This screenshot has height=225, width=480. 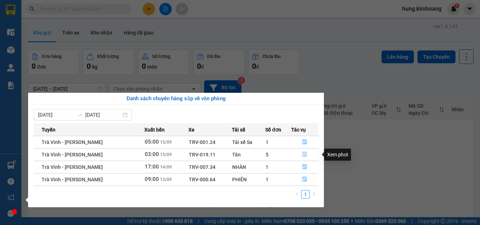 What do you see at coordinates (297, 195) in the screenshot?
I see `button: left` at bounding box center [297, 195].